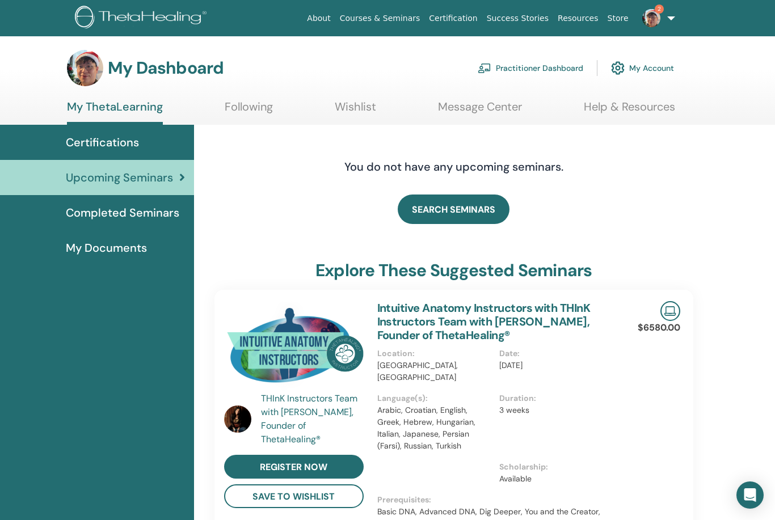 This screenshot has width=775, height=520. I want to click on p: $6580.00, so click(659, 328).